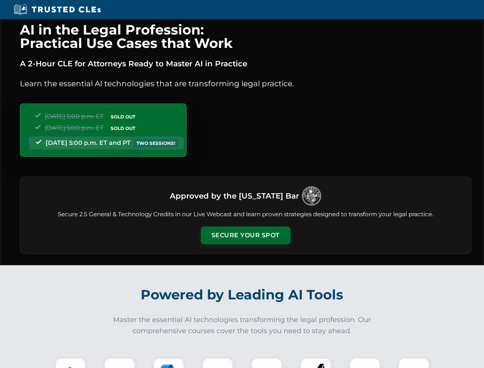 Image resolution: width=484 pixels, height=368 pixels. Describe the element at coordinates (57, 10) in the screenshot. I see `img: Trusted CLEs` at that location.